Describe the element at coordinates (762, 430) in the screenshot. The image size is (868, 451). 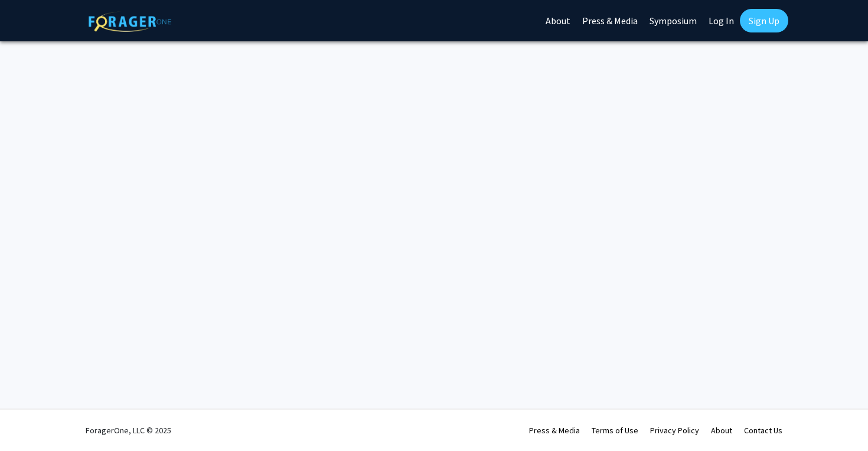
I see `a: Contact Us` at that location.